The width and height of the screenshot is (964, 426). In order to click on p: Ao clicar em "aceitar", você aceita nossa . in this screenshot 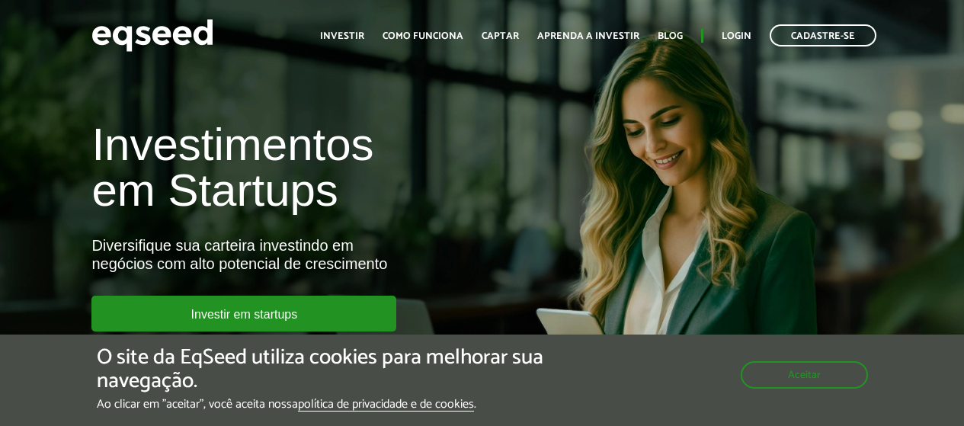, I will do `click(328, 404)`.